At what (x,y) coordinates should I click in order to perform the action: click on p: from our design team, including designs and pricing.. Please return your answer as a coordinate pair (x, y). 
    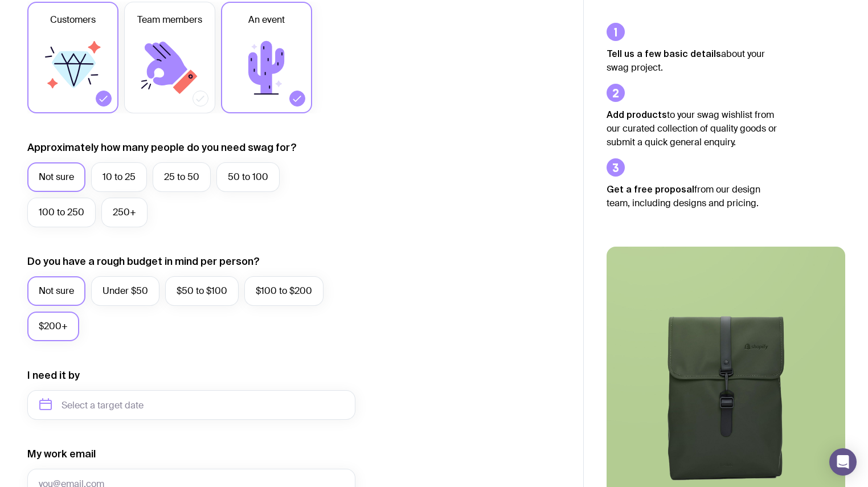
    Looking at the image, I should click on (692, 196).